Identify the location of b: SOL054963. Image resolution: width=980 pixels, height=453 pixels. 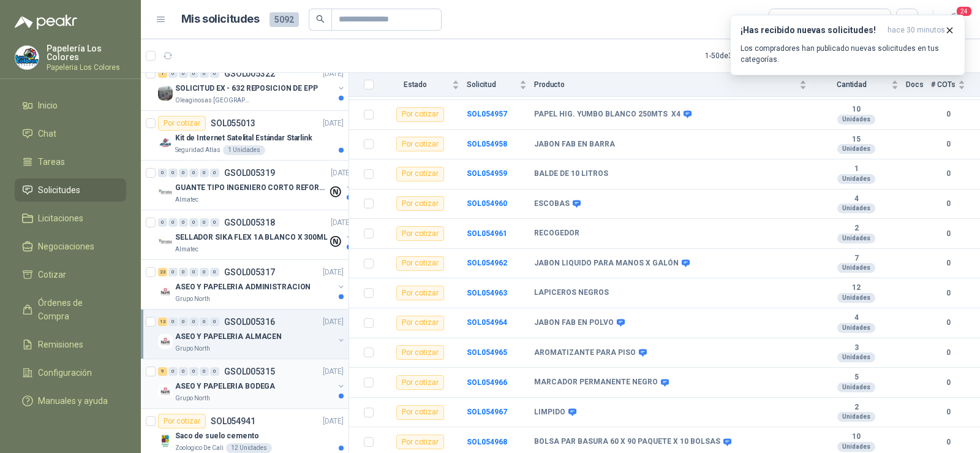
(486, 293).